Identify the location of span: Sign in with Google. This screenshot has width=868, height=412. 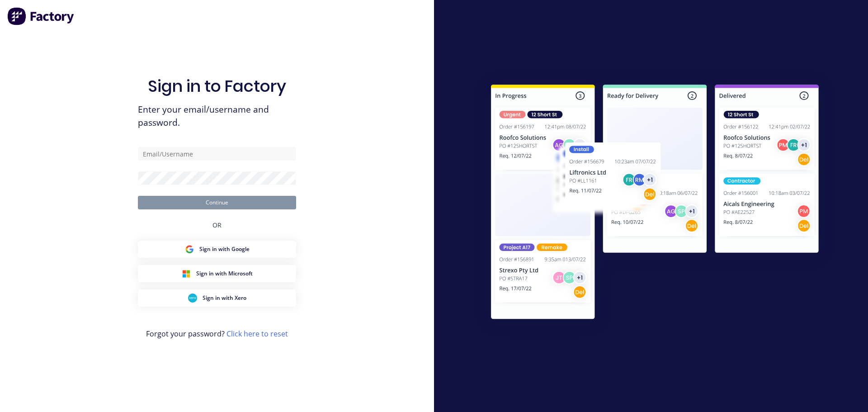
(224, 249).